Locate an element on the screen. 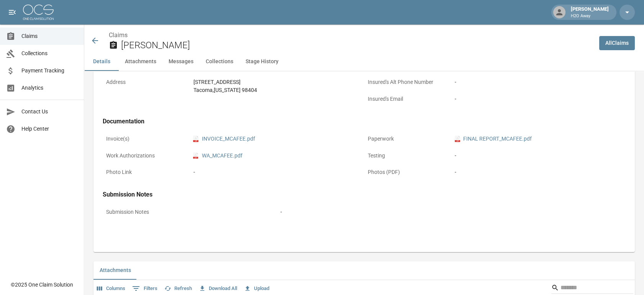 The width and height of the screenshot is (644, 295). button: Show filters is located at coordinates (144, 288).